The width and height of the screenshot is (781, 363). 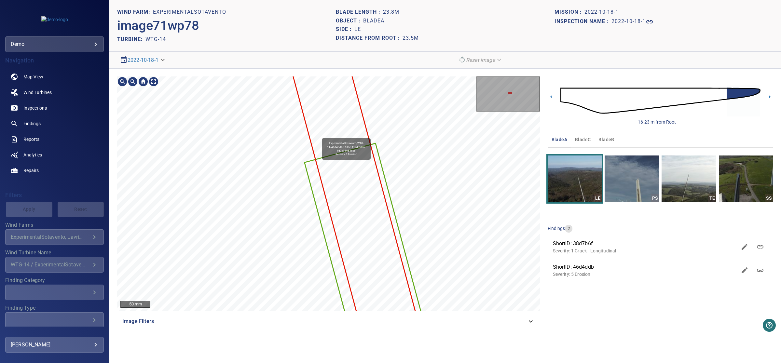 I want to click on a: analytics noActive, so click(x=54, y=155).